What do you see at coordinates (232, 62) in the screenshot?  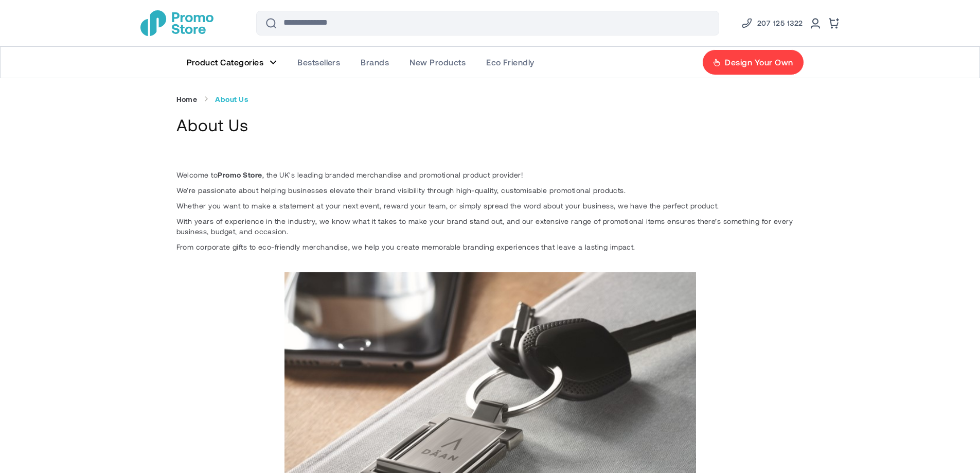 I see `a: Product Categories` at bounding box center [232, 62].